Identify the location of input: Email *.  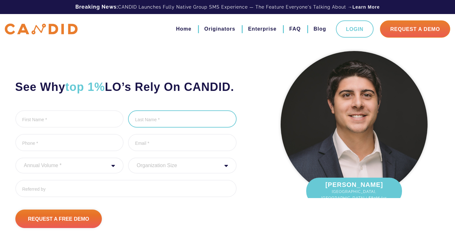
(182, 143).